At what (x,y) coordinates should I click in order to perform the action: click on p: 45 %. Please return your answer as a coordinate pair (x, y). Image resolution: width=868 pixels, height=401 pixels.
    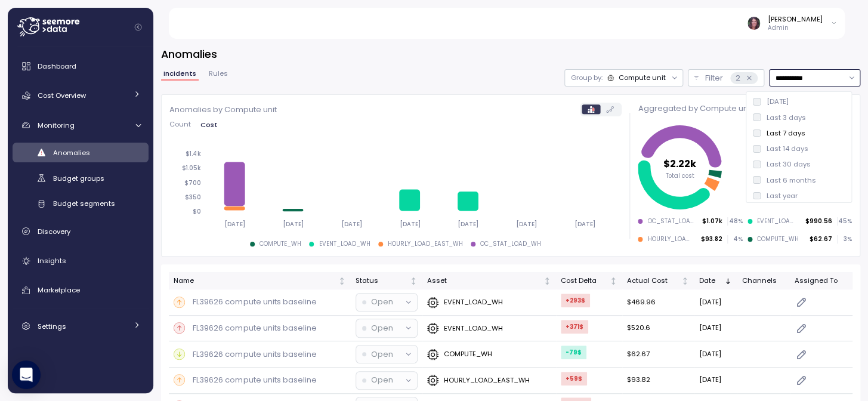
    Looking at the image, I should click on (844, 221).